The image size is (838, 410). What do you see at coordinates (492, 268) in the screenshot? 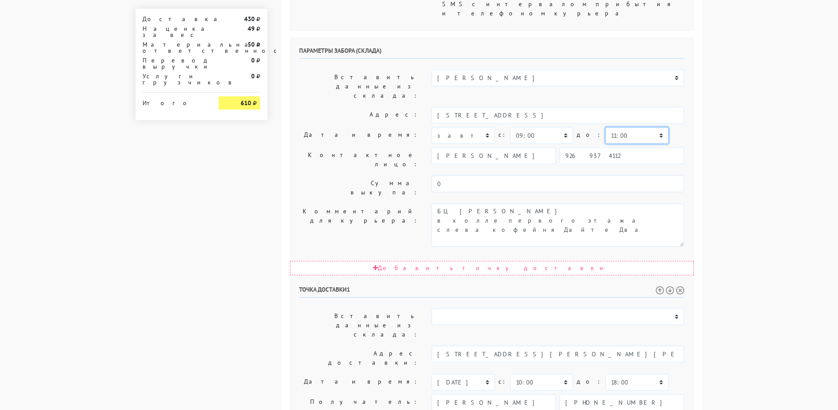
I see `div: Добавить точку доставки` at bounding box center [492, 268].